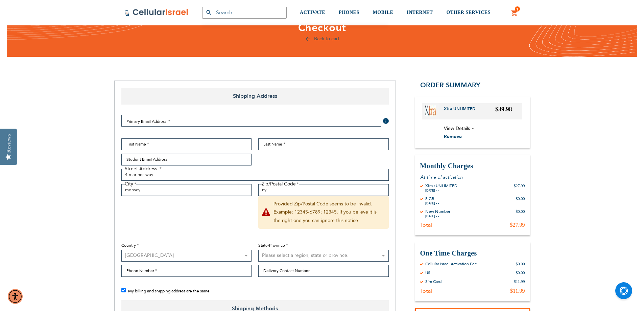 The height and width of the screenshot is (311, 644). Describe the element at coordinates (157, 13) in the screenshot. I see `img: Cellular Israel Logo` at that location.